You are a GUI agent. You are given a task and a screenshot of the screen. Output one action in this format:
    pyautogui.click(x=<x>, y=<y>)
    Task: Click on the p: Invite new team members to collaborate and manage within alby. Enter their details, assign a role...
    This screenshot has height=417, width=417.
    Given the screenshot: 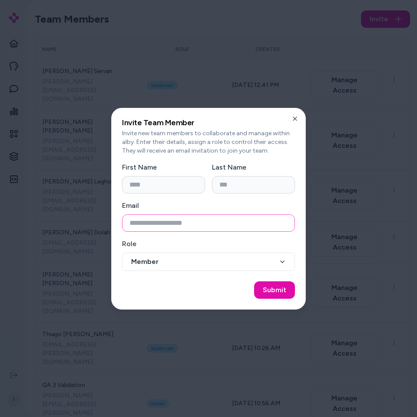 What is the action you would take?
    pyautogui.click(x=209, y=142)
    